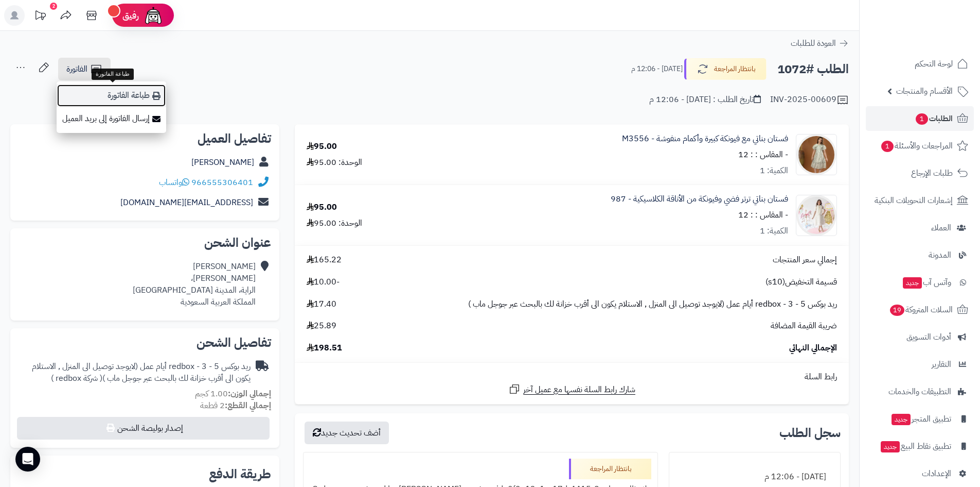 This screenshot has width=980, height=487. I want to click on h2: تفاصيل الشحن, so click(144, 342).